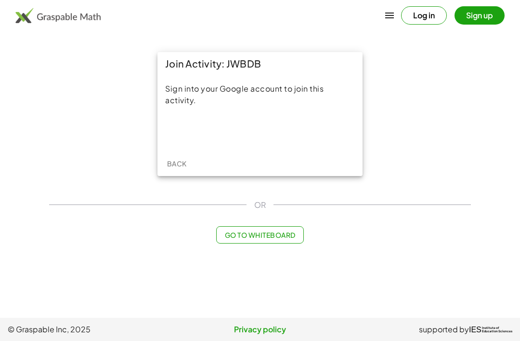  What do you see at coordinates (260, 64) in the screenshot?
I see `div: Join Activity: JWBDB` at bounding box center [260, 64].